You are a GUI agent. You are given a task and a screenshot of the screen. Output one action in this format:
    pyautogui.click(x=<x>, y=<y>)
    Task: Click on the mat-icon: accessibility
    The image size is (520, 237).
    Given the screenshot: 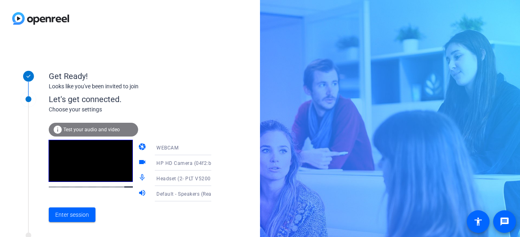 What is the action you would take?
    pyautogui.click(x=478, y=222)
    